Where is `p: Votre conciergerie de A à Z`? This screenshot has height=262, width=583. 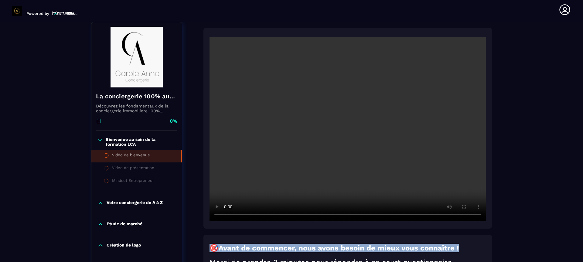
p: Votre conciergerie de A à Z is located at coordinates (135, 203).